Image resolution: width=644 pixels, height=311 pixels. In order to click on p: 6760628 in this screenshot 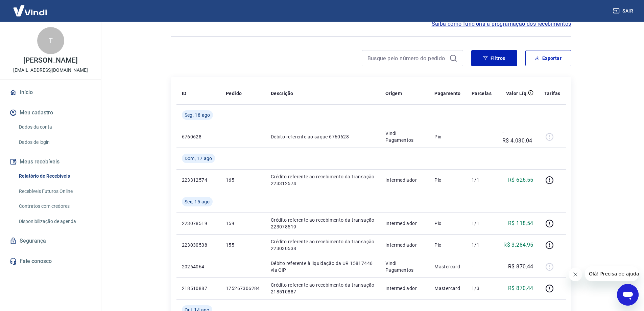, I will do `click(199, 137)`.